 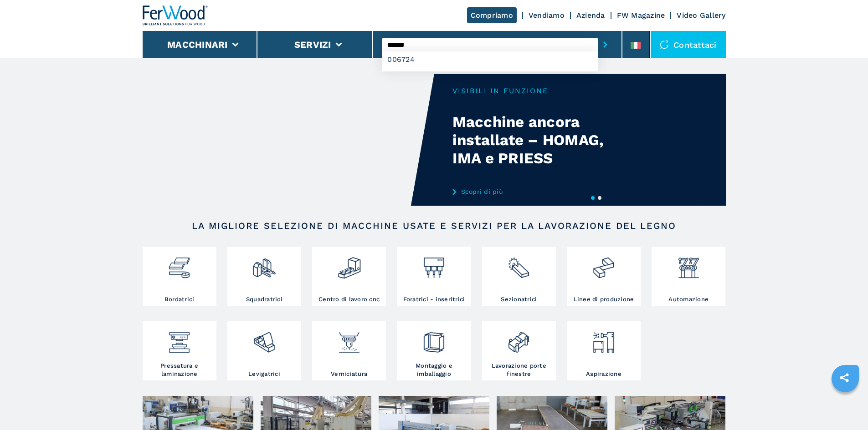 I want to click on h3: Levigatrici, so click(x=264, y=374).